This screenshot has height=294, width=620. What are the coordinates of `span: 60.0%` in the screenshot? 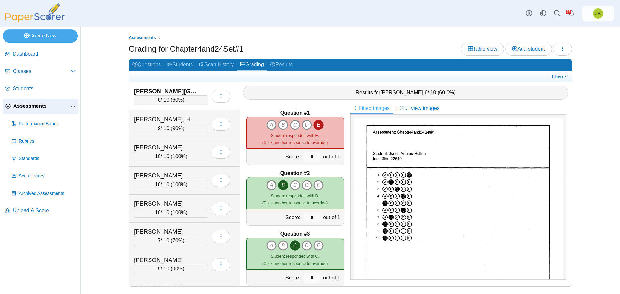 It's located at (446, 92).